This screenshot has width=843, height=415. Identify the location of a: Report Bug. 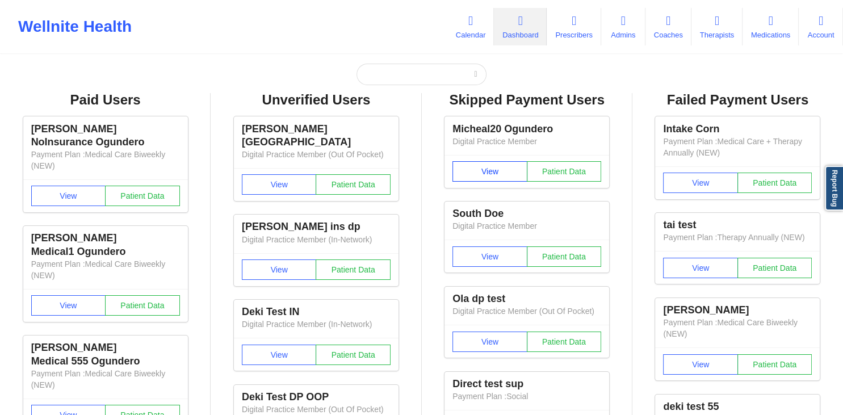
(834, 188).